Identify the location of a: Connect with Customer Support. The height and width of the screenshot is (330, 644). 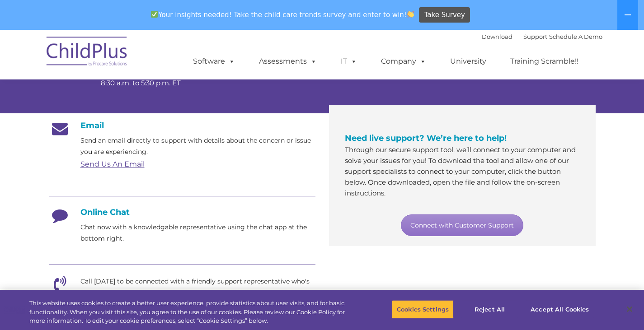
(462, 225).